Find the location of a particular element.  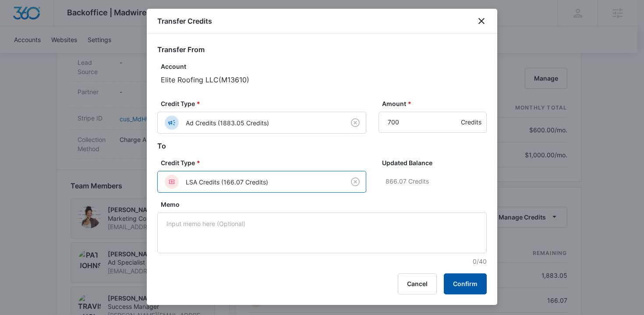

p: Ad Credits (1883.05 Credits) is located at coordinates (227, 122).